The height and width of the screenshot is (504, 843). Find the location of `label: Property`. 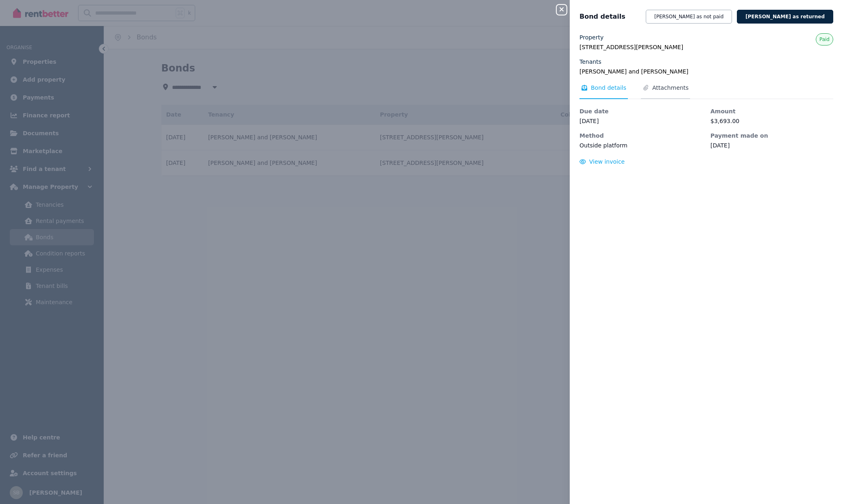

label: Property is located at coordinates (591, 37).